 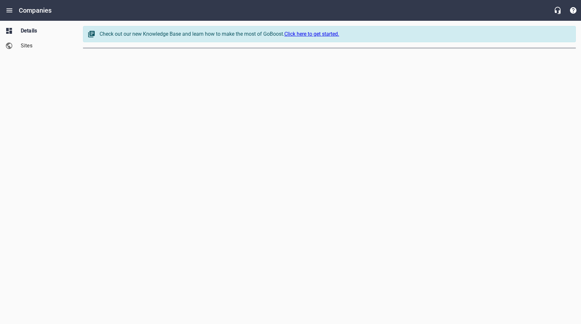 What do you see at coordinates (45, 46) in the screenshot?
I see `span: Sites` at bounding box center [45, 46].